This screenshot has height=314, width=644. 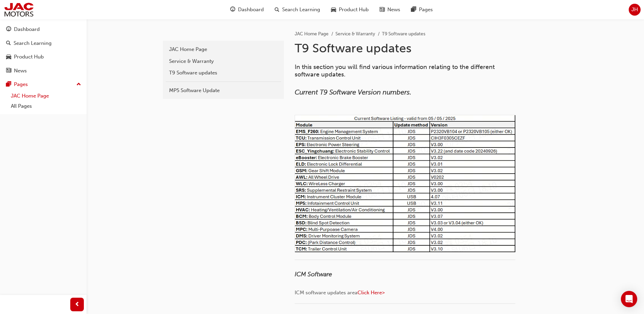 I want to click on span: Search Learning, so click(x=301, y=10).